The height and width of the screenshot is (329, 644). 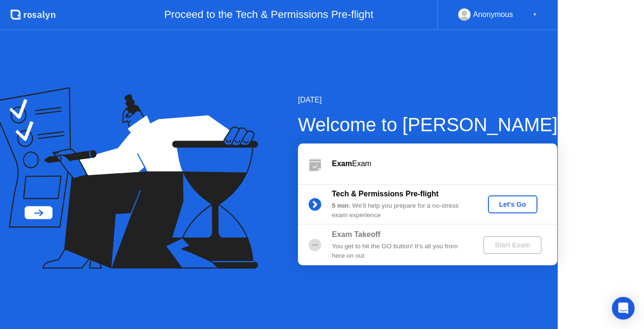 I want to click on button: Start Exam, so click(x=512, y=245).